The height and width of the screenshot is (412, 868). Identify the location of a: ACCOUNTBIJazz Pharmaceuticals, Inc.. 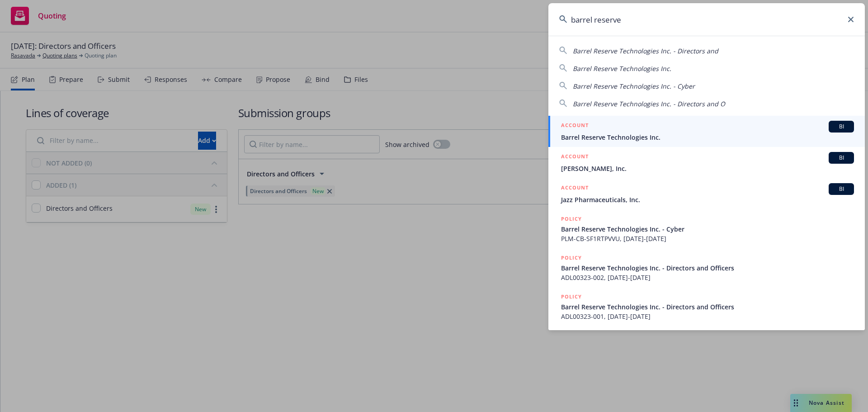
(706, 193).